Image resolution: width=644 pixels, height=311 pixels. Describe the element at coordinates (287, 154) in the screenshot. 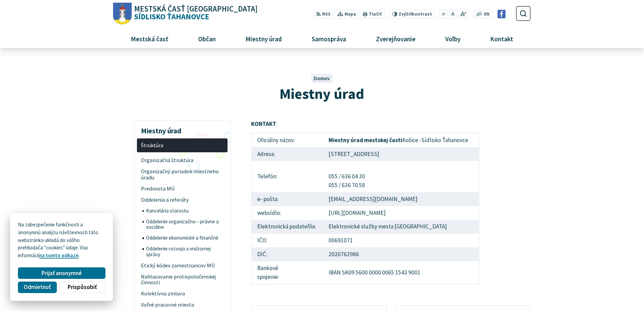

I see `td: Adresa:` at that location.